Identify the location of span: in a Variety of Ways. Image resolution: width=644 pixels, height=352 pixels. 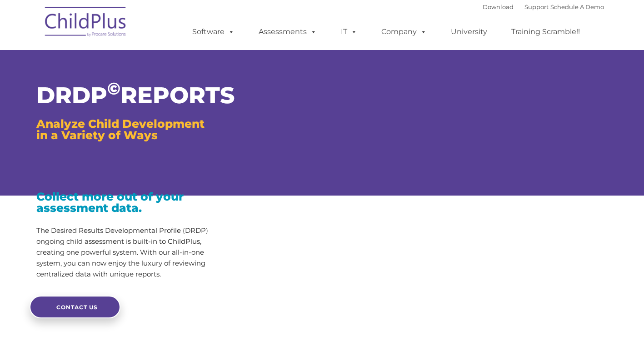
(97, 135).